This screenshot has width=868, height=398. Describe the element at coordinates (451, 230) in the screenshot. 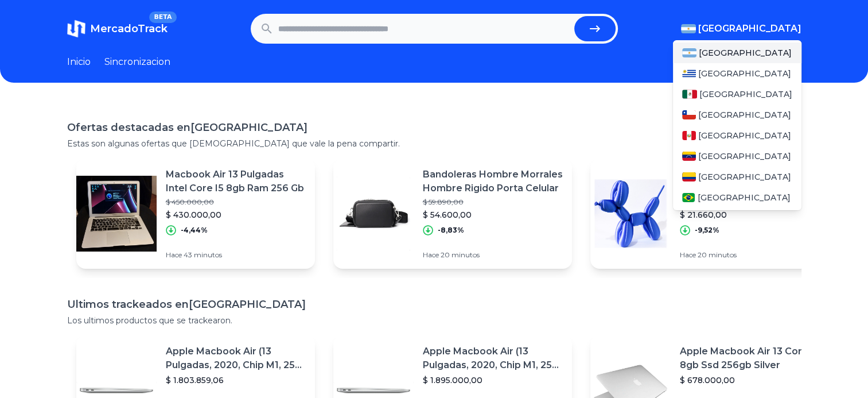

I see `p: -8,83%` at that location.